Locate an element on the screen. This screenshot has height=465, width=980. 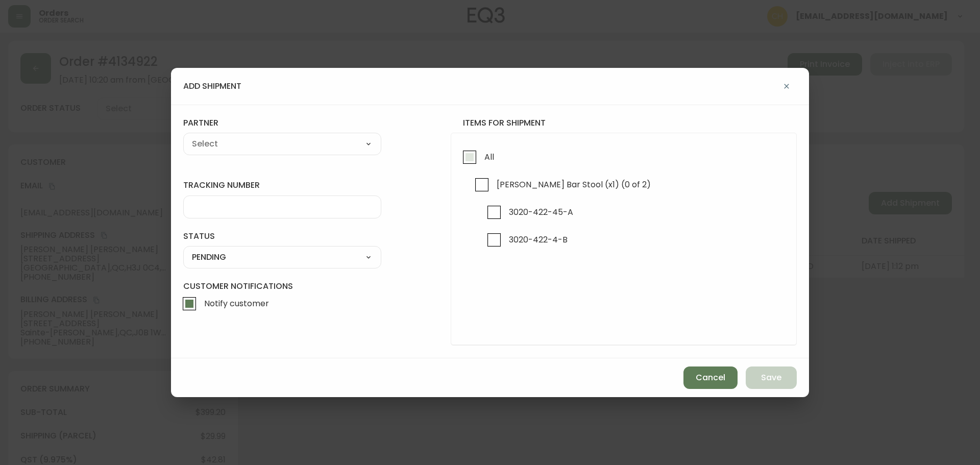
button: Cancel is located at coordinates (711, 378).